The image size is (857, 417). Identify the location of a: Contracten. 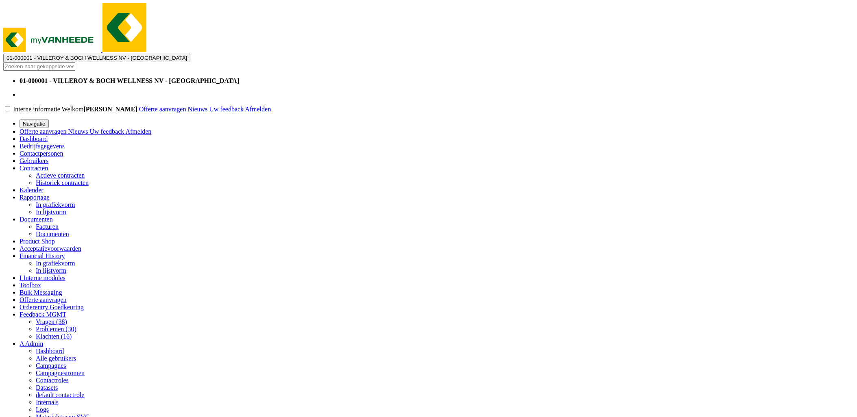
(34, 168).